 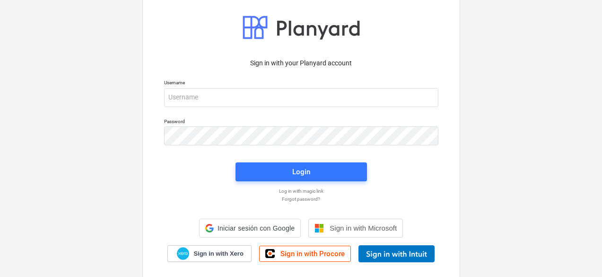 I want to click on span: Sign in with Microsoft, so click(x=363, y=227).